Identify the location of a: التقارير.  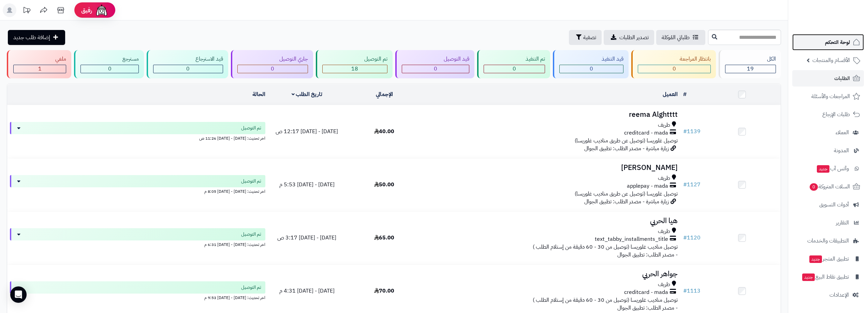
(828, 223).